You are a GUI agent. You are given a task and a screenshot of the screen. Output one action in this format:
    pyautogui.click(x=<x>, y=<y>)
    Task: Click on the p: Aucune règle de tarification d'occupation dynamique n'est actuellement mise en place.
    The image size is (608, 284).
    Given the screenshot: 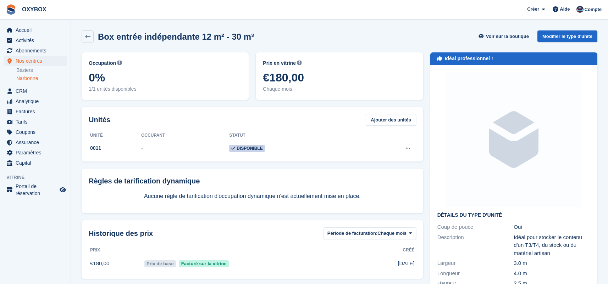 What is the action you would take?
    pyautogui.click(x=252, y=196)
    